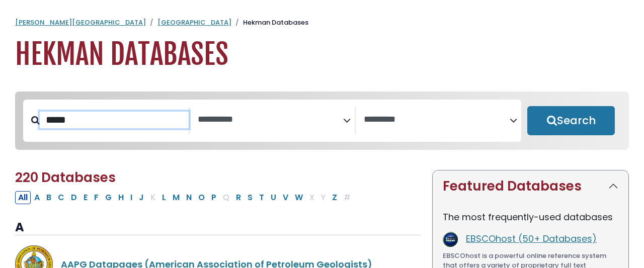 This screenshot has width=644, height=268. What do you see at coordinates (530, 217) in the screenshot?
I see `p: The most frequently-used databases` at bounding box center [530, 217].